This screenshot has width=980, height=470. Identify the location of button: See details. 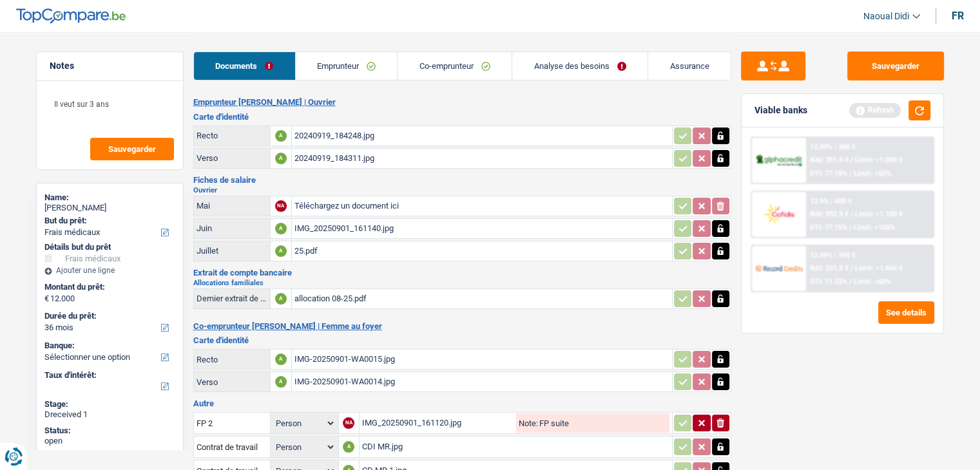
(906, 312).